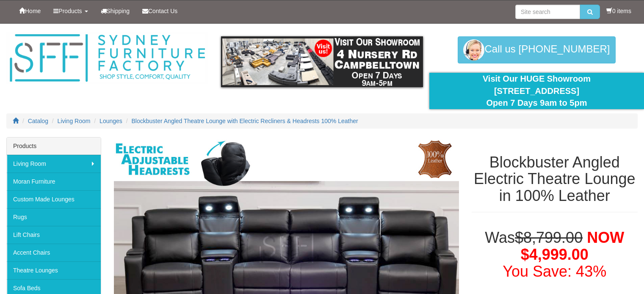 Image resolution: width=644 pixels, height=294 pixels. Describe the element at coordinates (245, 121) in the screenshot. I see `a: Blockbuster Angled Theatre Lounge with Electric Recliners & Headrests 100% Leather` at that location.